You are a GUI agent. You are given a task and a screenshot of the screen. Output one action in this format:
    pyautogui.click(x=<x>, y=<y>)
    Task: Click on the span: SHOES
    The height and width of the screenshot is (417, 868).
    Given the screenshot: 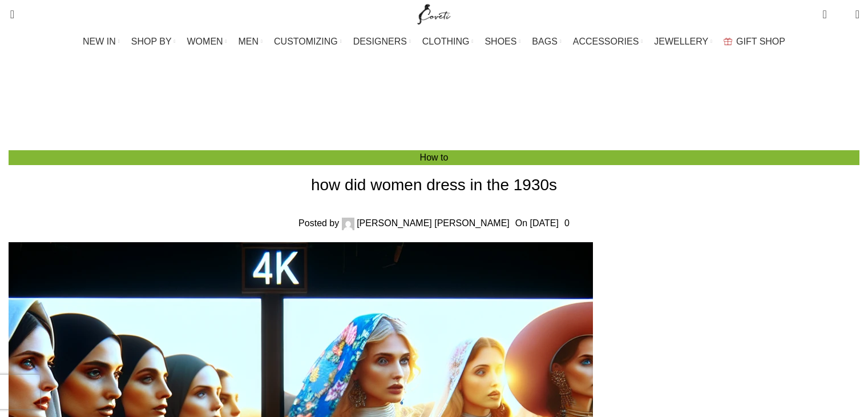 What is the action you would take?
    pyautogui.click(x=501, y=41)
    